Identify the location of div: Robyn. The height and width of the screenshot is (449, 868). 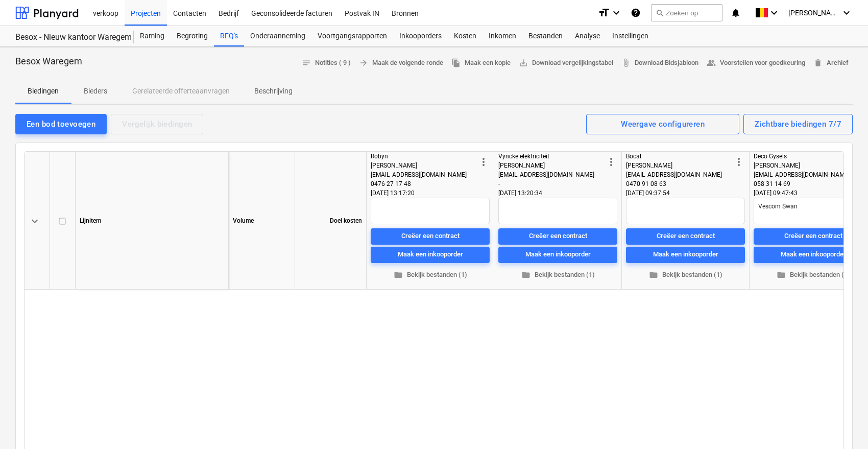
(424, 156).